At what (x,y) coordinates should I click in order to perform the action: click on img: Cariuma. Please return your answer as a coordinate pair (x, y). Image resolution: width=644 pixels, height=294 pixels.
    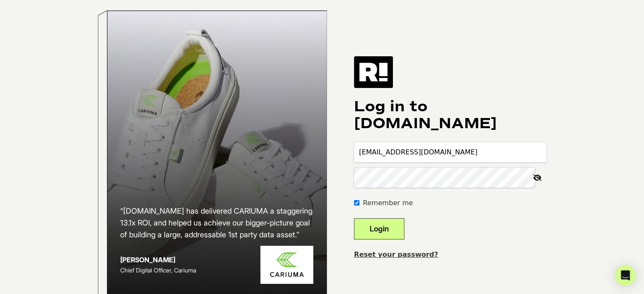
    Looking at the image, I should click on (287, 265).